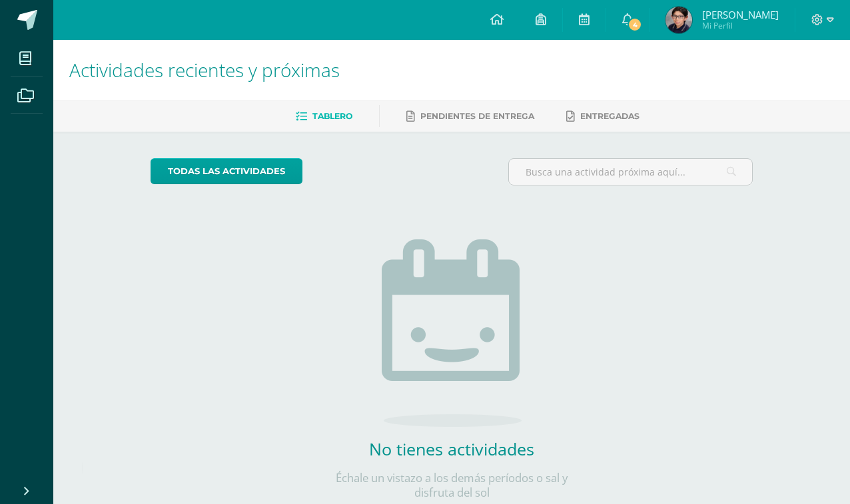 The width and height of the screenshot is (850, 504). I want to click on a: Entregadas, so click(603, 117).